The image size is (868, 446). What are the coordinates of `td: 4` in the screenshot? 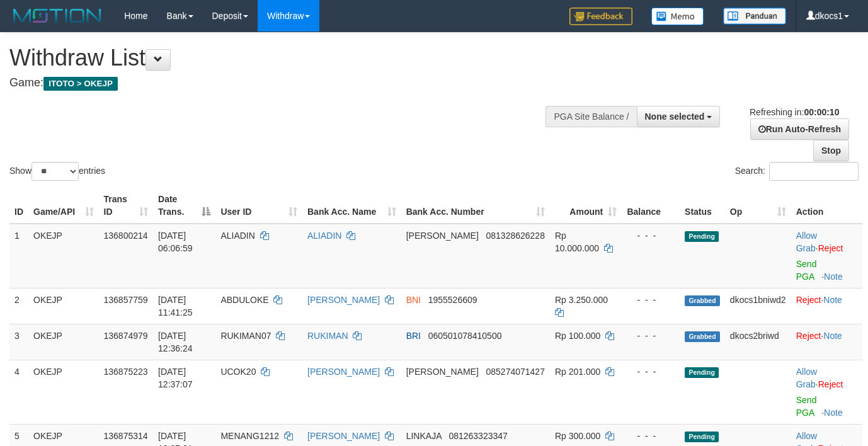 It's located at (19, 392).